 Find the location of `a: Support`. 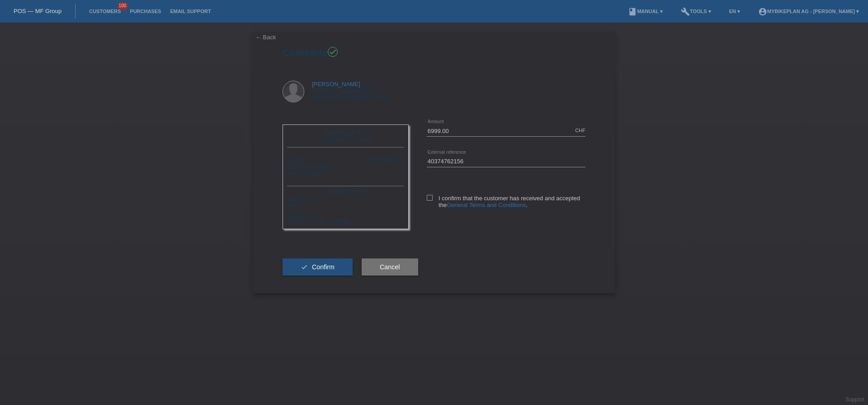

a: Support is located at coordinates (854, 400).